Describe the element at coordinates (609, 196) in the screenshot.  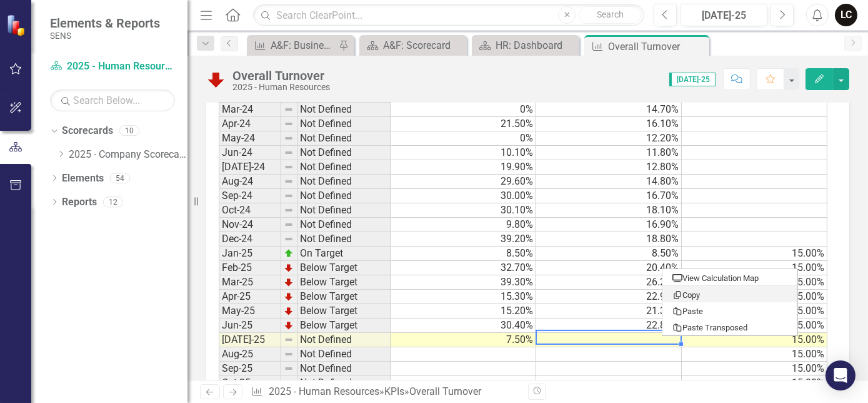
I see `td: 16.70%` at that location.